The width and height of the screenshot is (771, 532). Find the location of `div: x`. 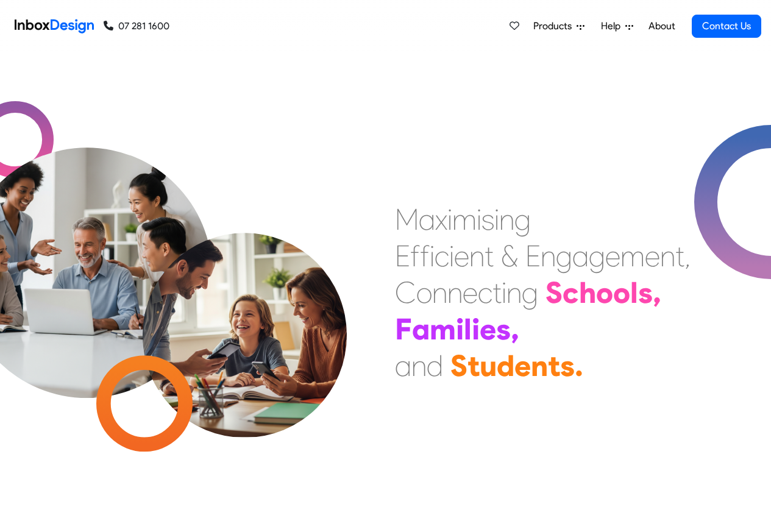

div: x is located at coordinates (441, 219).